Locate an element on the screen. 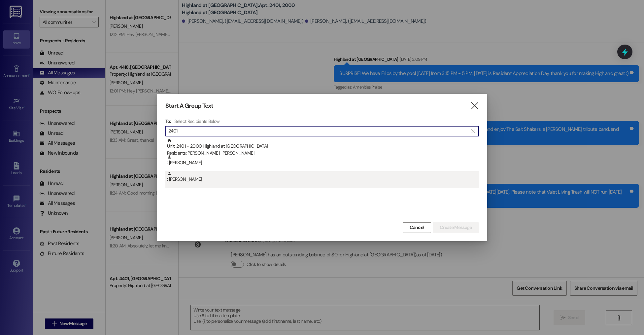 Image resolution: width=644 pixels, height=335 pixels. span: Cancel is located at coordinates (417, 227).